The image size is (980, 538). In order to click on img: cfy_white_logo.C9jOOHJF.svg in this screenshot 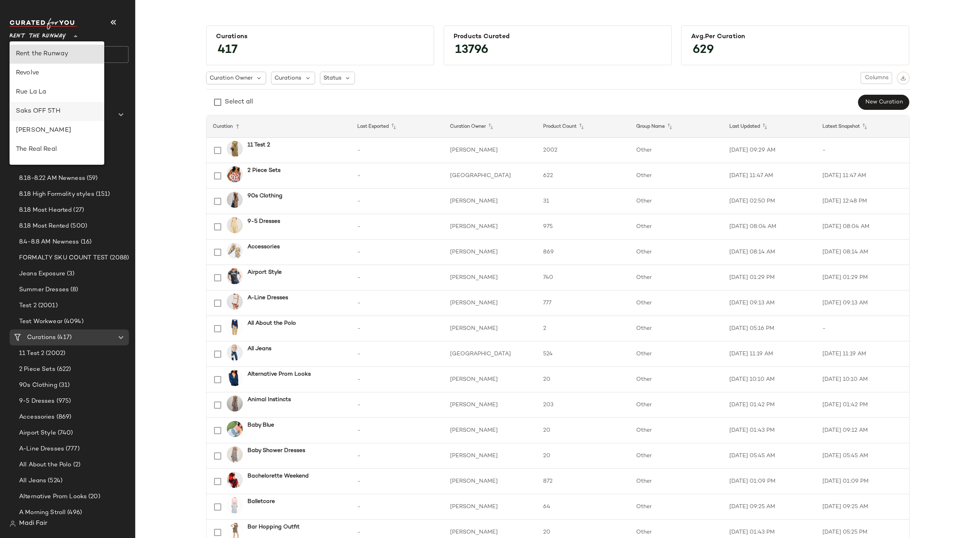, I will do `click(44, 24)`.